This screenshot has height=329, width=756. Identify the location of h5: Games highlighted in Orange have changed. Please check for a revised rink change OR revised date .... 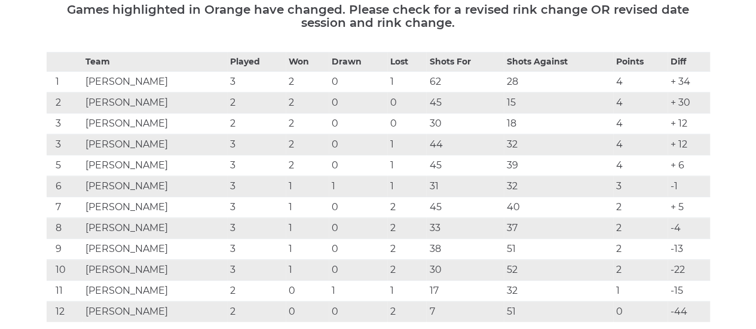
(378, 16).